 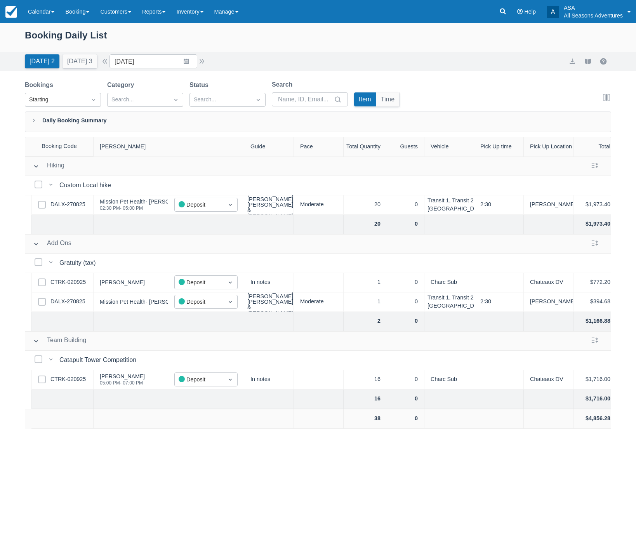 I want to click on label: Search, so click(x=283, y=85).